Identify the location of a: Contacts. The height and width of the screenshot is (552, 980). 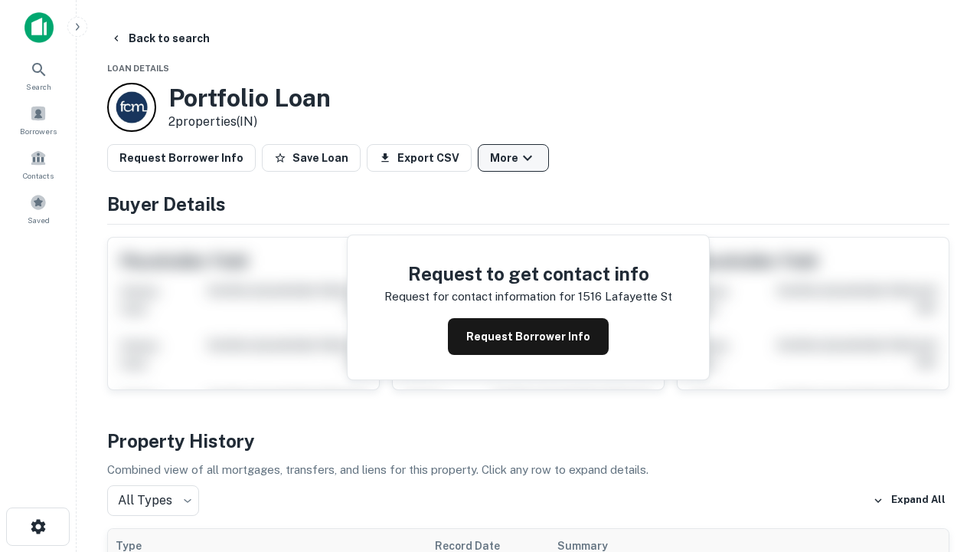
(39, 164).